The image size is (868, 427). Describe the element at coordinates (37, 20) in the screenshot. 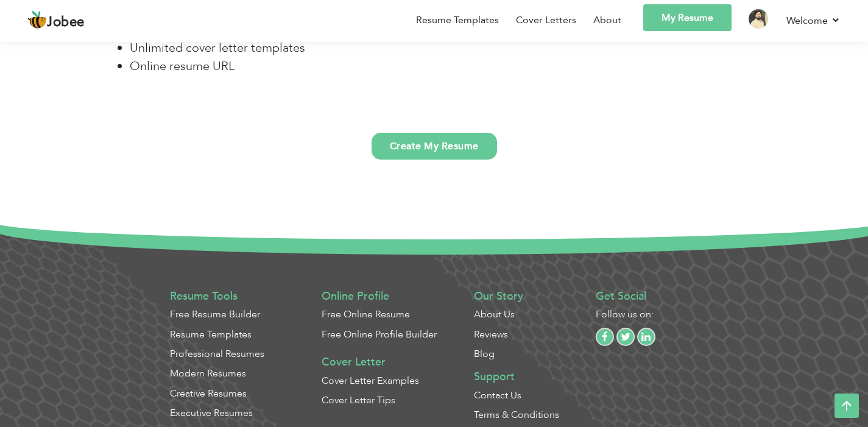

I see `img: jobee.io` at that location.